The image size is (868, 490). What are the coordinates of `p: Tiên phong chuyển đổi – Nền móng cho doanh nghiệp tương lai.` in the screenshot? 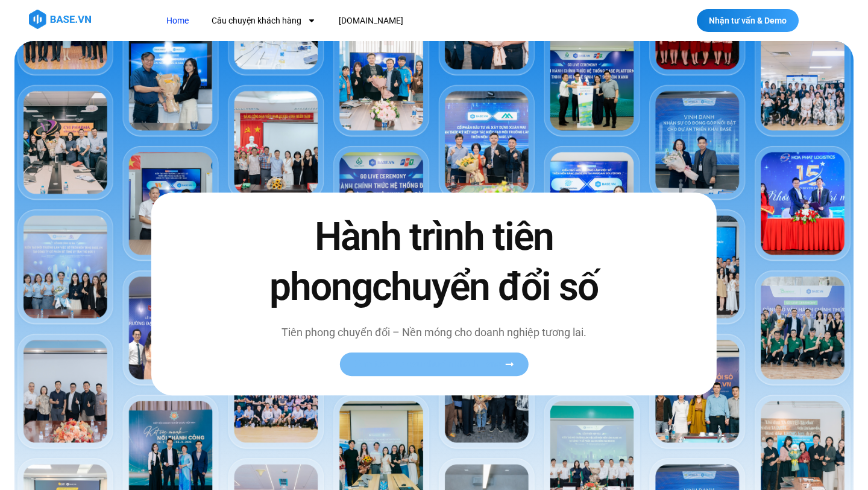 It's located at (434, 332).